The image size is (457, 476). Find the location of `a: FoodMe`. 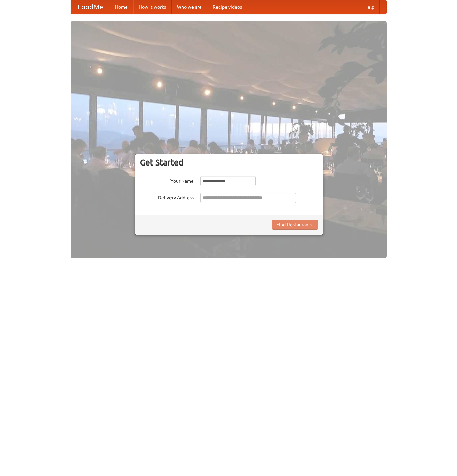

a: FoodMe is located at coordinates (90, 7).